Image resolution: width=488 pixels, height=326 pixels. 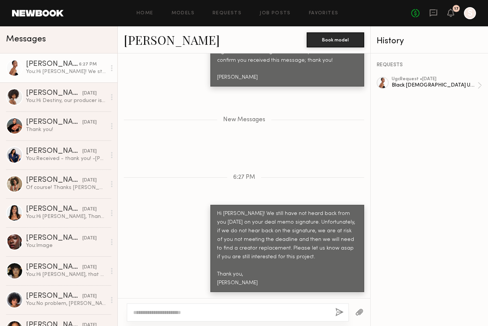 I want to click on div: 6:27 PM, so click(x=88, y=64).